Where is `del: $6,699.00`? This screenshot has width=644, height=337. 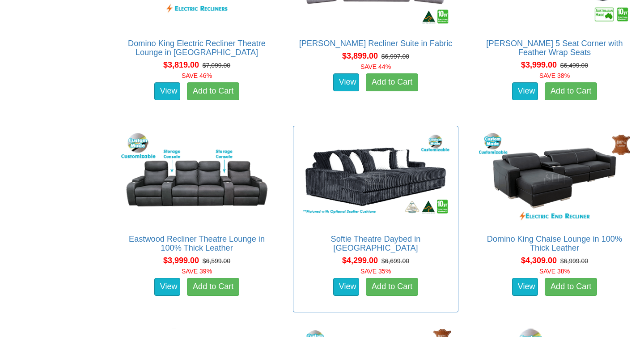
del: $6,699.00 is located at coordinates (395, 261).